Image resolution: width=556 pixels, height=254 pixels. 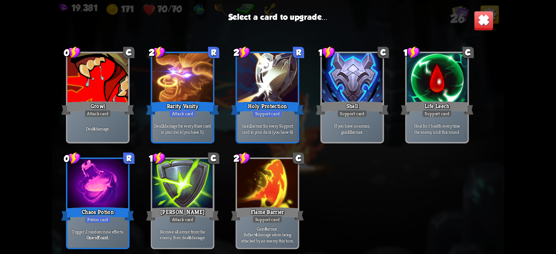 What do you see at coordinates (267, 235) in the screenshot?
I see `p: Gain armor. Reflect damage when being attacked by an enemy this turn.` at bounding box center [267, 235].